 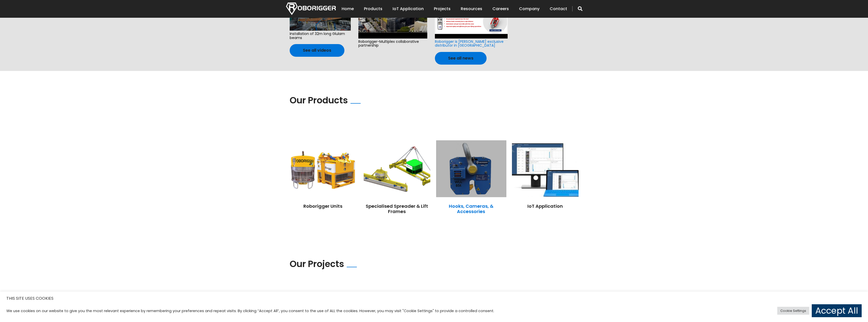 I want to click on a: Roborigger Units, so click(x=323, y=206).